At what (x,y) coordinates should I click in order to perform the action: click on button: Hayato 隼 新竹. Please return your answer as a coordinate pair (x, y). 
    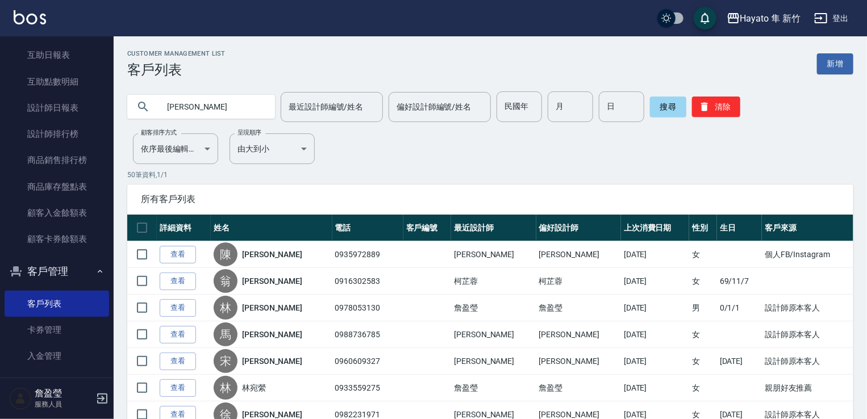
    Looking at the image, I should click on (764, 18).